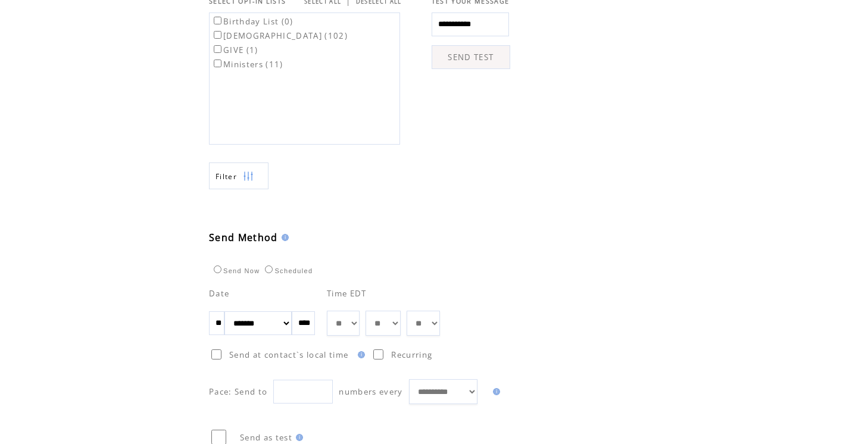 The width and height of the screenshot is (868, 444). I want to click on input: GIVE (1), so click(217, 49).